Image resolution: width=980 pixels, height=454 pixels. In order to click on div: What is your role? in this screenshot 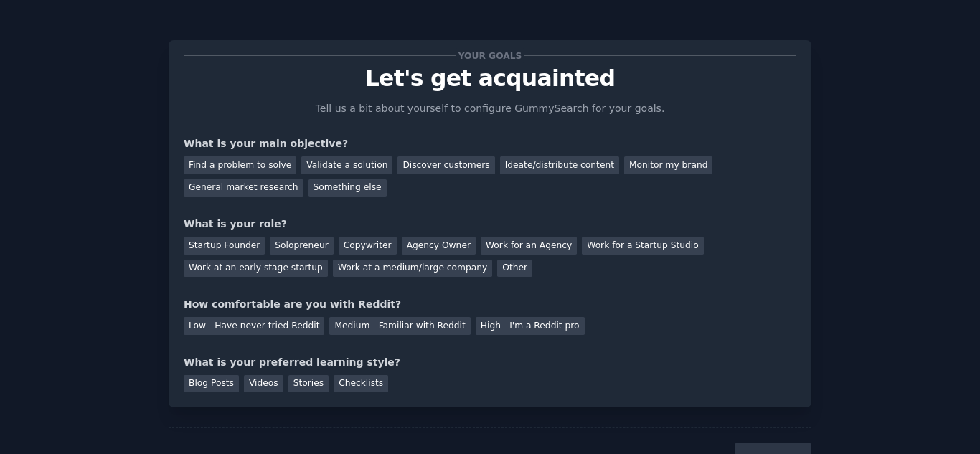, I will do `click(490, 224)`.